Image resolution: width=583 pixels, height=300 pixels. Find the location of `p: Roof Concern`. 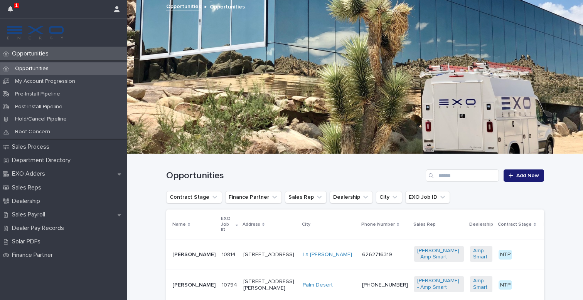

p: Roof Concern is located at coordinates (32, 132).